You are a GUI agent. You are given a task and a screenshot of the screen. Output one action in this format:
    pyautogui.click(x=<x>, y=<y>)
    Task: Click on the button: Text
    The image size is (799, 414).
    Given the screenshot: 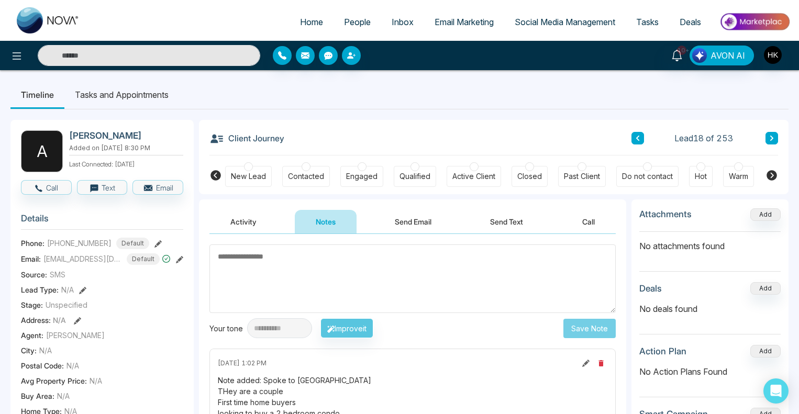 What is the action you would take?
    pyautogui.click(x=102, y=188)
    